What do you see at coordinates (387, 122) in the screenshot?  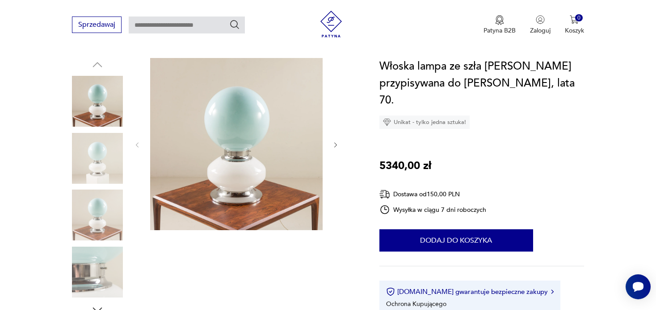 I see `img: Ikona diamentu` at bounding box center [387, 122].